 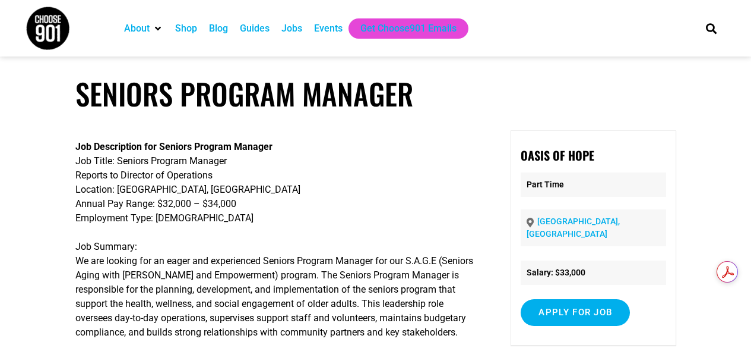 What do you see at coordinates (593, 184) in the screenshot?
I see `p: Part Time` at bounding box center [593, 184].